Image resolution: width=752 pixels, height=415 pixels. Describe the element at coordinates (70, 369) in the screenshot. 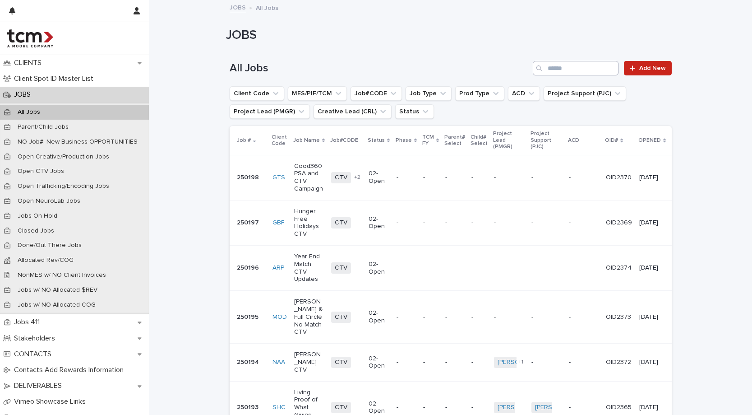

I see `p: Contacts Add Rewards Information` at that location.